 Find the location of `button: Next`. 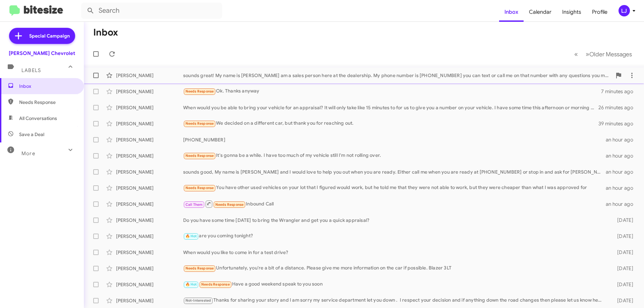

button: Next is located at coordinates (609, 54).